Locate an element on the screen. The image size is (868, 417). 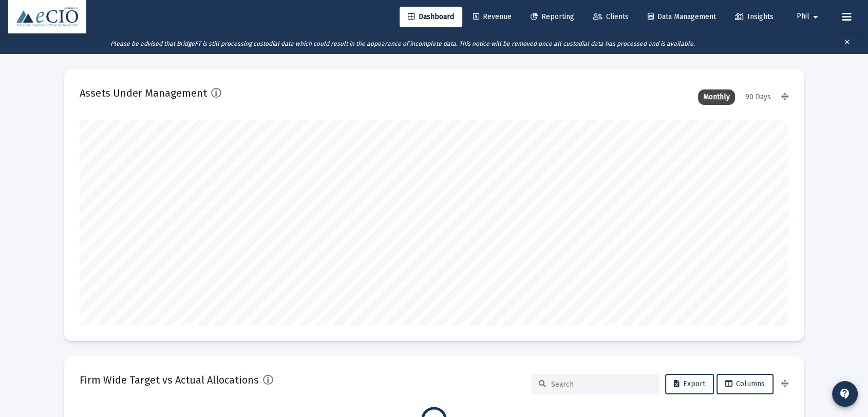
mat-icon: clear is located at coordinates (847, 43).